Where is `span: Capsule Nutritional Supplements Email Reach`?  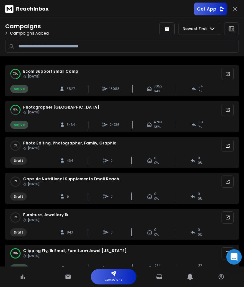
span: Capsule Nutritional Supplements Email Reach is located at coordinates (71, 182).